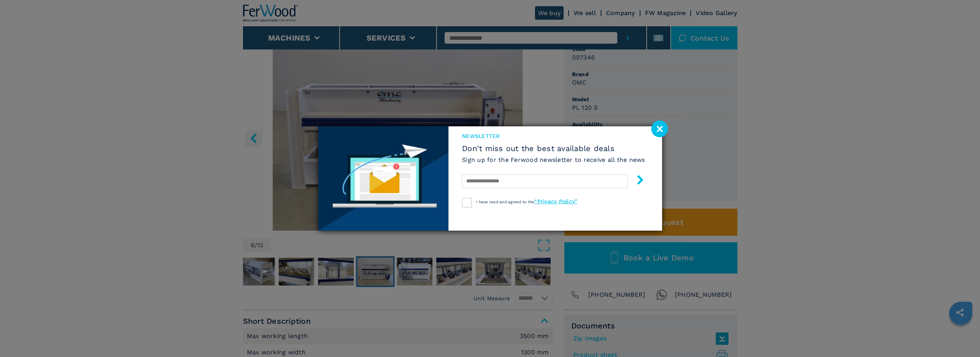  I want to click on img: Newsletter image, so click(384, 178).